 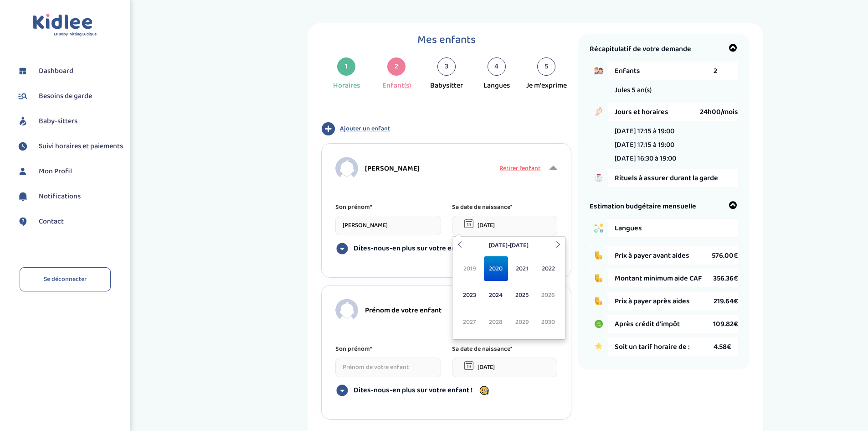 I want to click on h1: Mes enfants, so click(x=446, y=40).